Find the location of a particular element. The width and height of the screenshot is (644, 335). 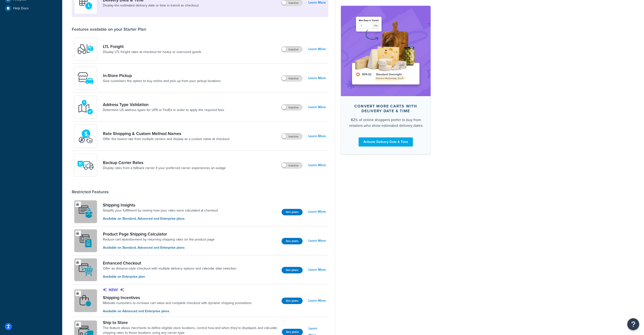

img: icon-duo-feat-backup-carrier-4420b188.png is located at coordinates (86, 165).